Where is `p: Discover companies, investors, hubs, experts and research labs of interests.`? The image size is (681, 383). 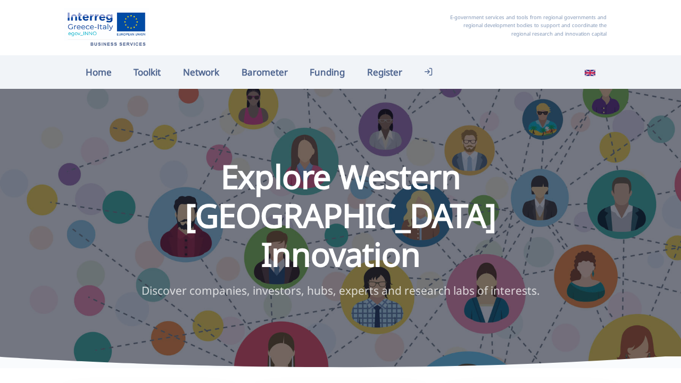 p: Discover companies, investors, hubs, experts and research labs of interests. is located at coordinates (340, 291).